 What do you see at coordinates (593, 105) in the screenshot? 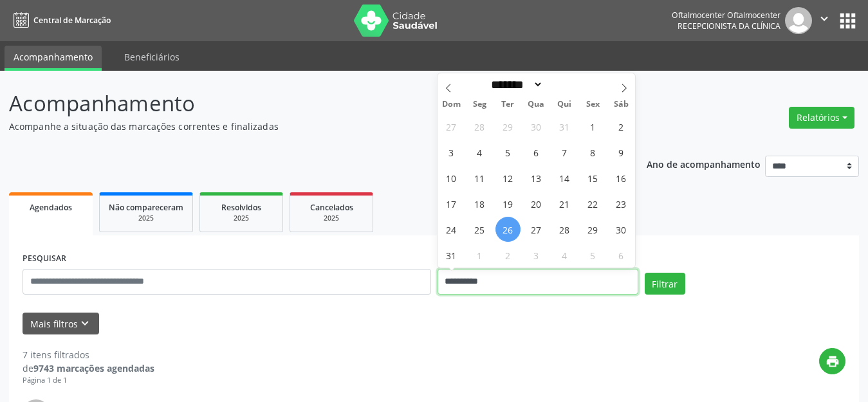
I see `span: Sex` at bounding box center [593, 105].